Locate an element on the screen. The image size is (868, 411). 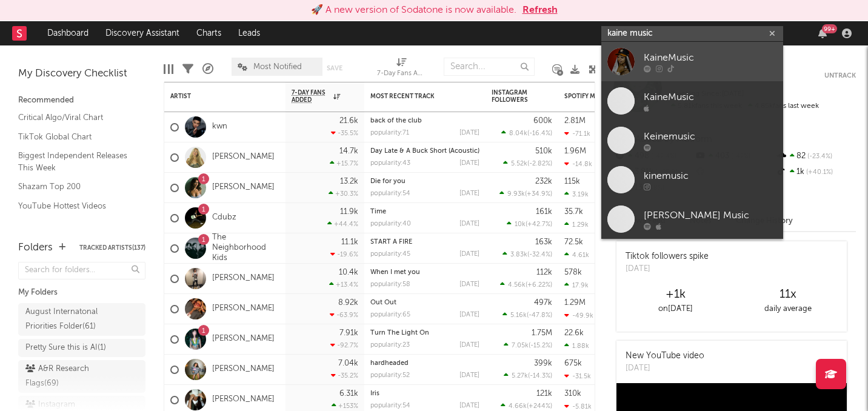
div: Turn The Light On is located at coordinates (425, 332).